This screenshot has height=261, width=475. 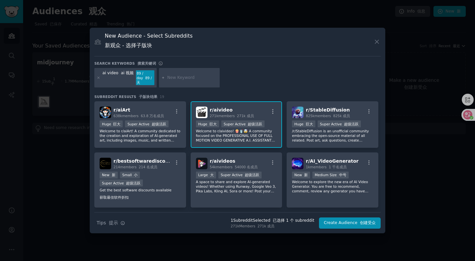 What do you see at coordinates (149, 42) in the screenshot?
I see `h3: New Audience - Select Subreddits` at bounding box center [149, 42].